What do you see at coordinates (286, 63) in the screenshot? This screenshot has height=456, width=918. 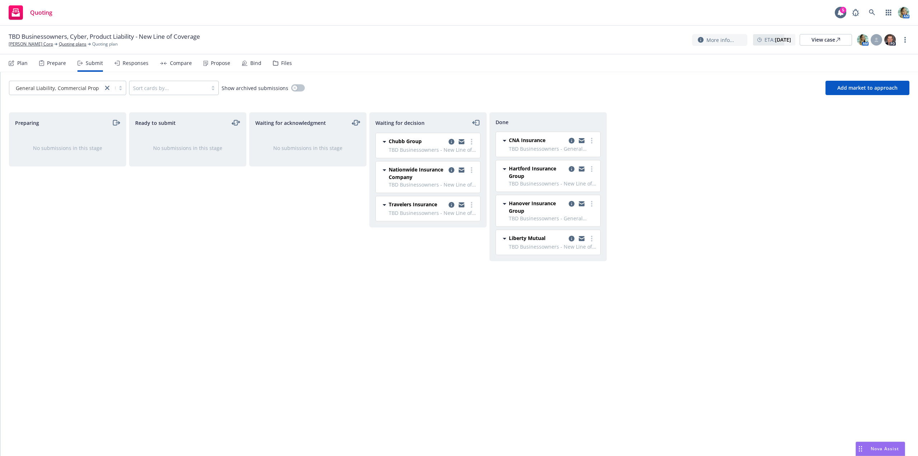 I see `div: Files` at bounding box center [286, 63].